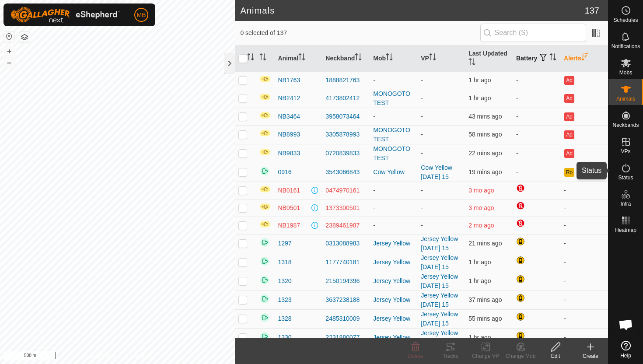  I want to click on span: NB3464, so click(289, 116).